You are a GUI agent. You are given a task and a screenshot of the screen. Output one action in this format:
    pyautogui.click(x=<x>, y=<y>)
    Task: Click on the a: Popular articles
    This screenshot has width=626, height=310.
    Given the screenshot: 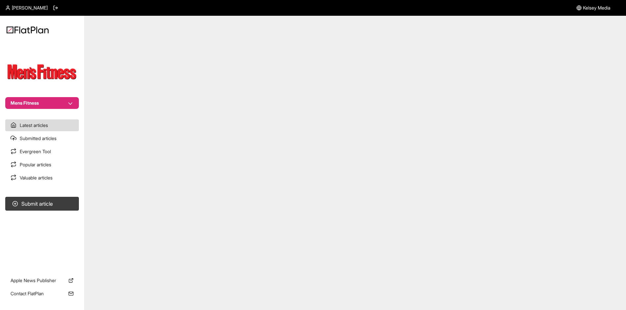 What is the action you would take?
    pyautogui.click(x=42, y=165)
    